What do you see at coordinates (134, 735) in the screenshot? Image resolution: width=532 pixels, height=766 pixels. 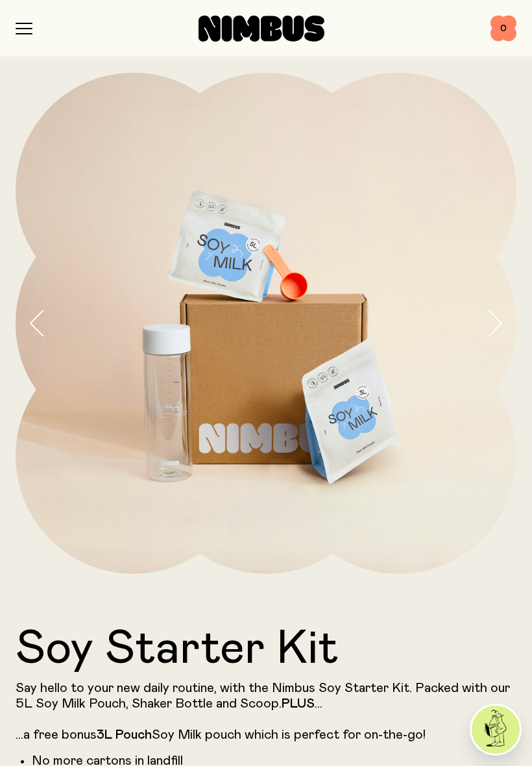 I see `strong: Pouch` at bounding box center [134, 735].